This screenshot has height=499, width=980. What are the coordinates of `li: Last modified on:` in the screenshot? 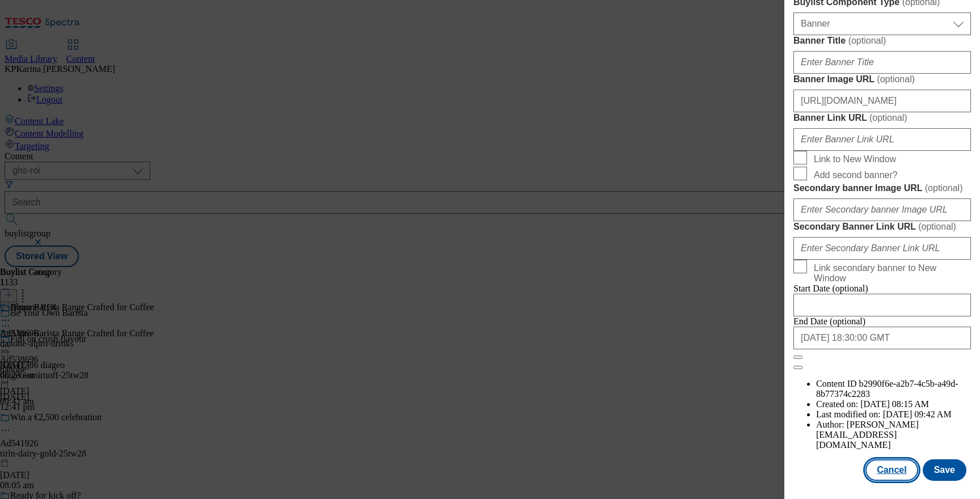 It's located at (894, 415).